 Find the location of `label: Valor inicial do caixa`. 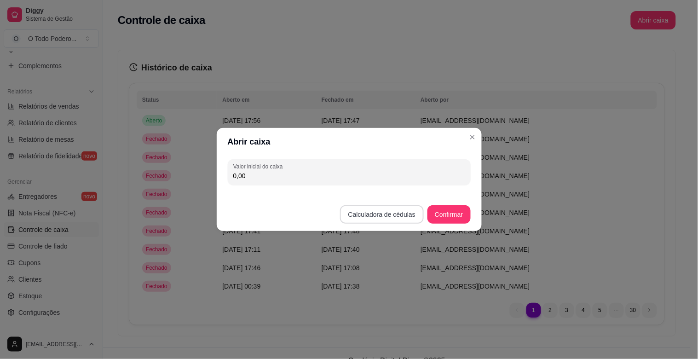

label: Valor inicial do caixa is located at coordinates (259, 166).